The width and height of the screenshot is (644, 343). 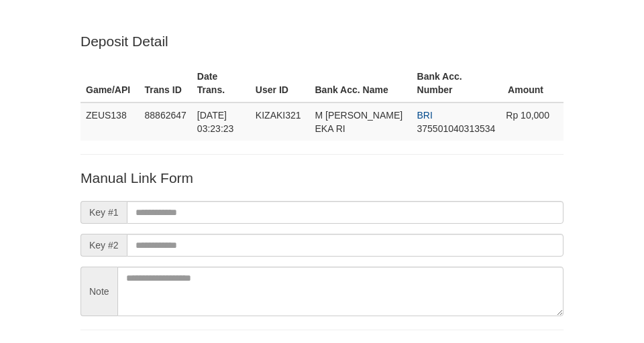 What do you see at coordinates (361, 83) in the screenshot?
I see `th: Bank Acc. Name` at bounding box center [361, 83].